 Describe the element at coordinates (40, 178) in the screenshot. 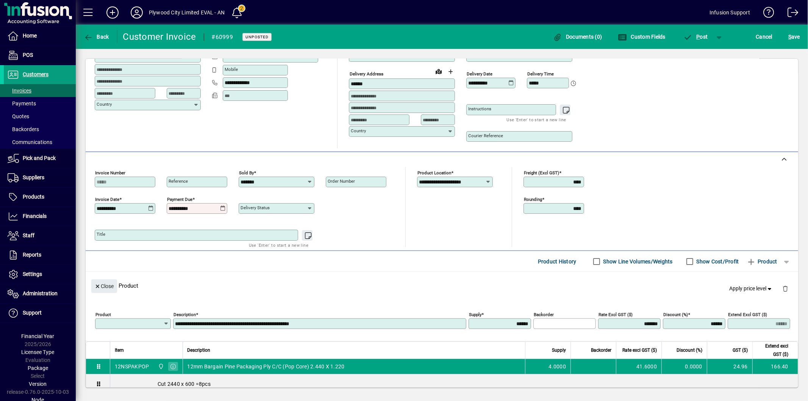

I see `a: Suppliers` at that location.